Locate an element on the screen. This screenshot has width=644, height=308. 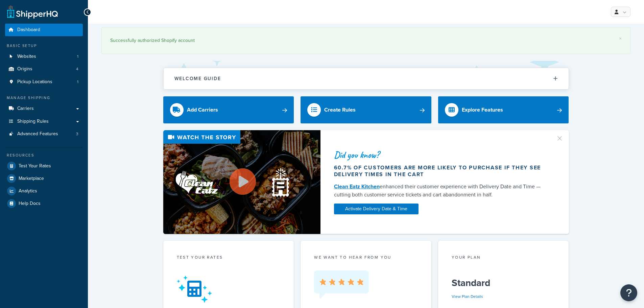
span: Dashboard is located at coordinates (29, 30).